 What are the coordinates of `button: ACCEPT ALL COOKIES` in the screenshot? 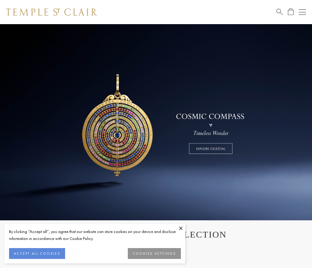 It's located at (37, 253).